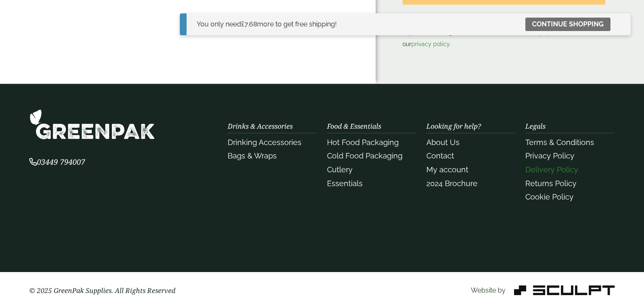 This screenshot has height=306, width=644. What do you see at coordinates (365, 156) in the screenshot?
I see `a: Cold Food Packaging` at bounding box center [365, 156].